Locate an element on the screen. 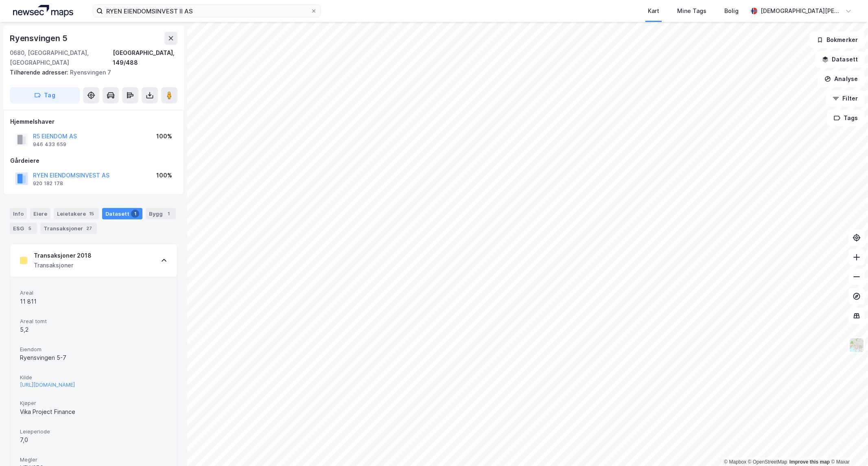 The width and height of the screenshot is (868, 466). div: Eiere is located at coordinates (41, 214).